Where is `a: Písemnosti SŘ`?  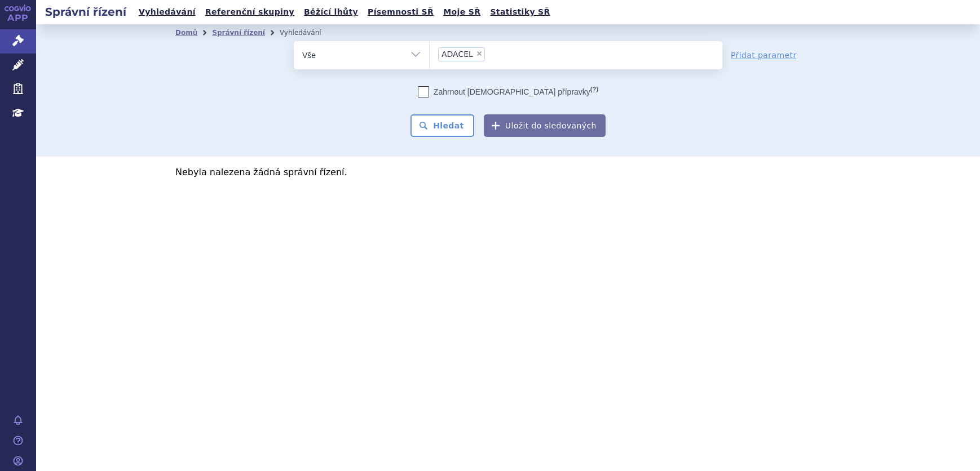 a: Písemnosti SŘ is located at coordinates (400, 11).